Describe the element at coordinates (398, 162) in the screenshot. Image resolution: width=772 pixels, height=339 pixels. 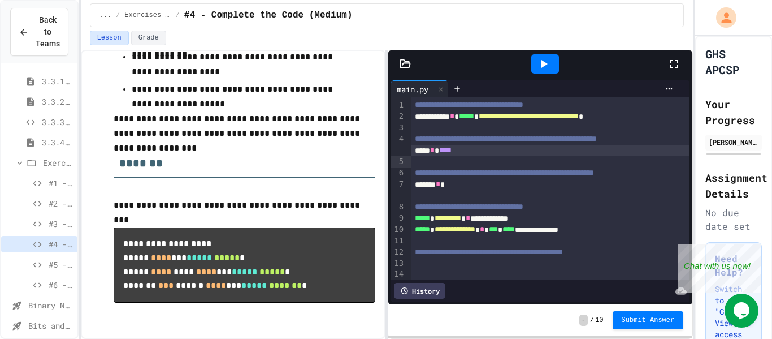
I see `div: 5` at that location.